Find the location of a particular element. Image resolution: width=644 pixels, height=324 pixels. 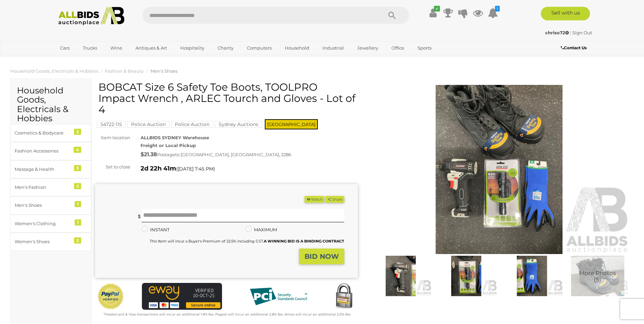

div: Men's Shoes is located at coordinates (43, 205).